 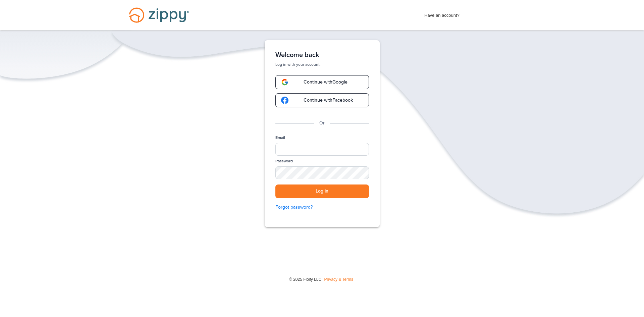 What do you see at coordinates (442, 14) in the screenshot?
I see `span: Have an account?` at bounding box center [442, 14].